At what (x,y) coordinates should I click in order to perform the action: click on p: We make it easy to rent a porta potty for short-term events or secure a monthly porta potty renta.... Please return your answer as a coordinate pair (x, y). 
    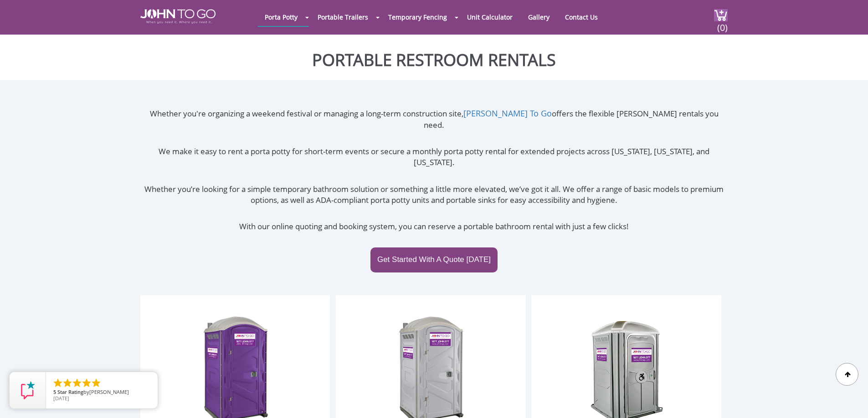
    Looking at the image, I should click on (434, 157).